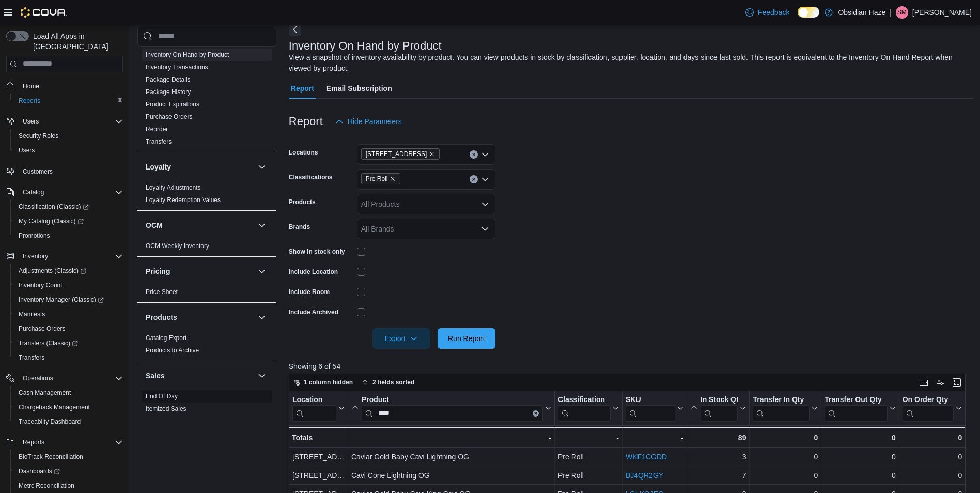 Image resolution: width=980 pixels, height=493 pixels. What do you see at coordinates (46, 486) in the screenshot?
I see `a: Metrc Reconciliation` at bounding box center [46, 486].